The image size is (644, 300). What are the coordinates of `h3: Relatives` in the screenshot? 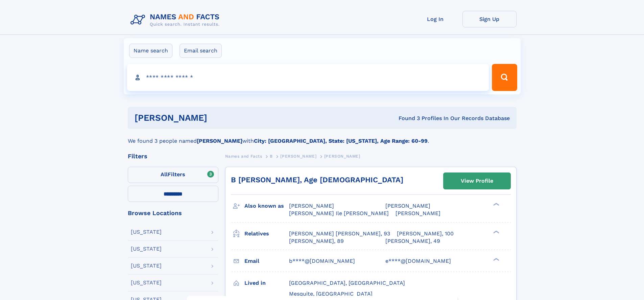 It's located at (267, 234).